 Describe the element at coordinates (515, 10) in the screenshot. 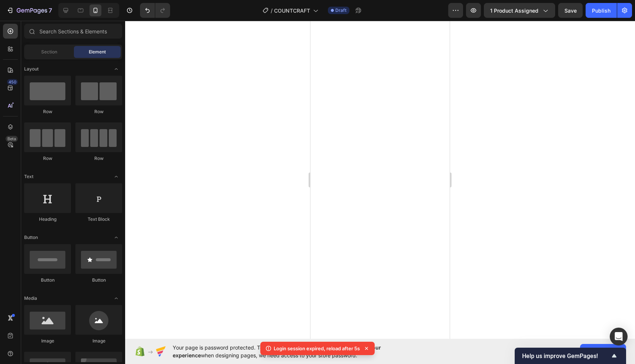

I see `span: 1 product assigned` at that location.